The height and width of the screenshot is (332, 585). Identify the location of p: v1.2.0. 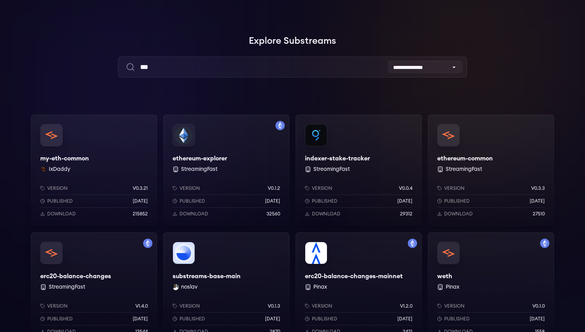
(406, 306).